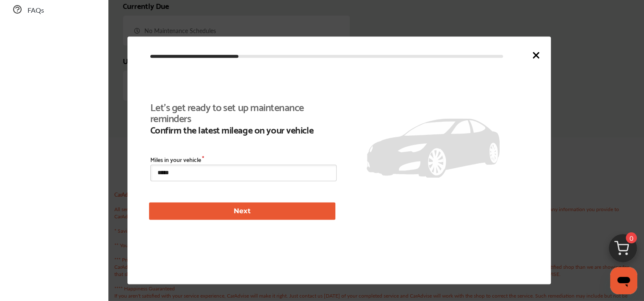 The image size is (644, 301). I want to click on label: Miles in your vehicle, so click(243, 159).